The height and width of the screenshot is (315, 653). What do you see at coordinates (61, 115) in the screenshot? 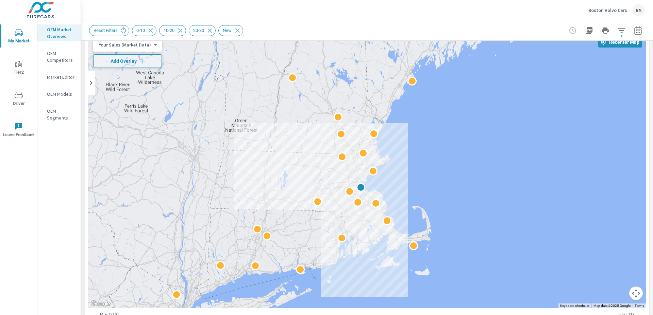
I see `p: OEM Segments` at bounding box center [61, 115].